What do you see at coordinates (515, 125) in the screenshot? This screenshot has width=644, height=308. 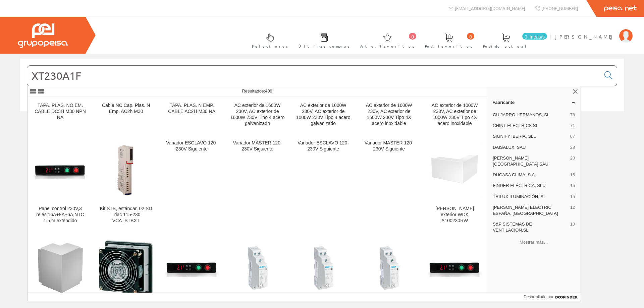 I see `font: CHINT ELECTRICS SL` at bounding box center [515, 125].